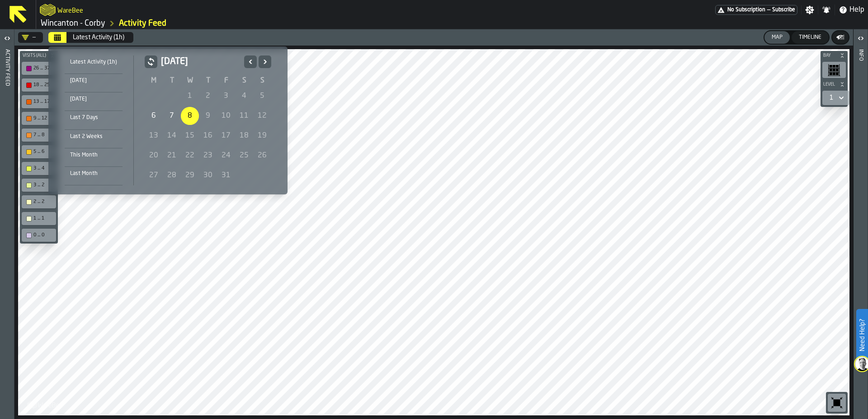 The height and width of the screenshot is (419, 868). I want to click on div: Friday 24 January 2025, so click(226, 156).